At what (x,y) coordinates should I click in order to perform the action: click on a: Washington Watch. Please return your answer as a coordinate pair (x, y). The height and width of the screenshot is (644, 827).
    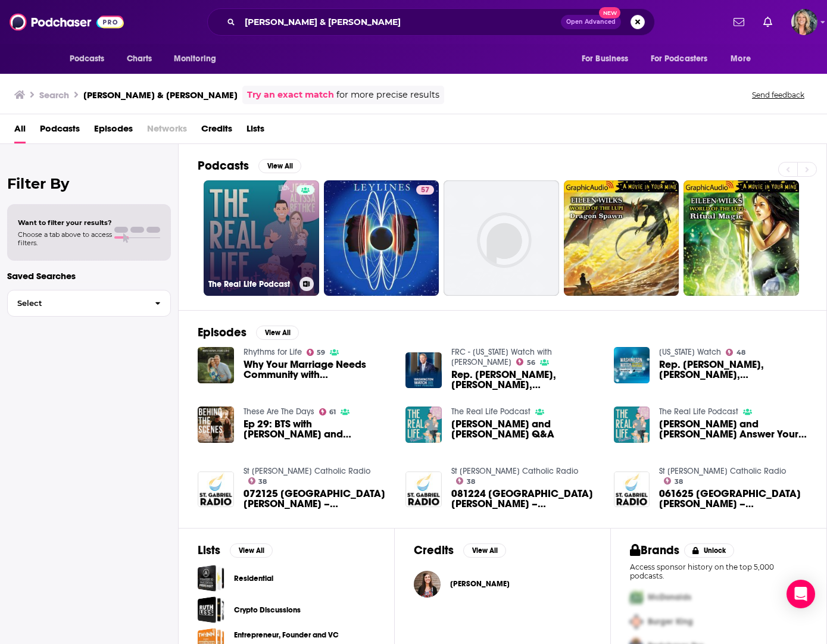
    Looking at the image, I should click on (690, 352).